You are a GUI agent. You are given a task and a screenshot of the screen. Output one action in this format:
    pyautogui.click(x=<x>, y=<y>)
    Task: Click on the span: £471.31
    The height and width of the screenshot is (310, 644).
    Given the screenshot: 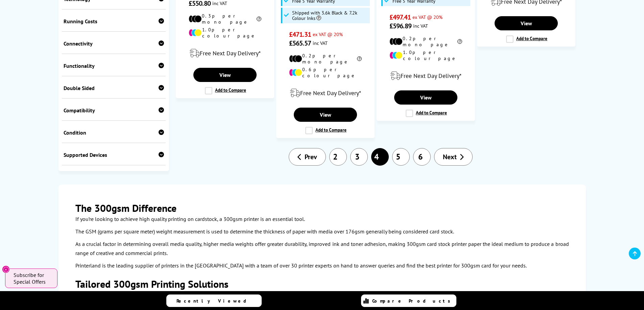 What is the action you would take?
    pyautogui.click(x=299, y=34)
    